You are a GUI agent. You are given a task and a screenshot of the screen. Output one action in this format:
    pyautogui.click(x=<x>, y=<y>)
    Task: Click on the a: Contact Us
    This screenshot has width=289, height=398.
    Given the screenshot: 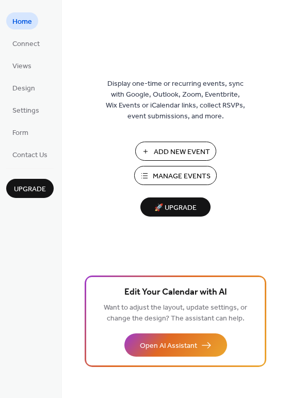 What is the action you would take?
    pyautogui.click(x=30, y=154)
    